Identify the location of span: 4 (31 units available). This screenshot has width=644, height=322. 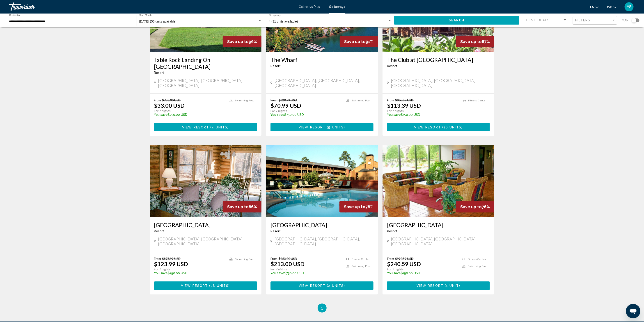
(283, 21).